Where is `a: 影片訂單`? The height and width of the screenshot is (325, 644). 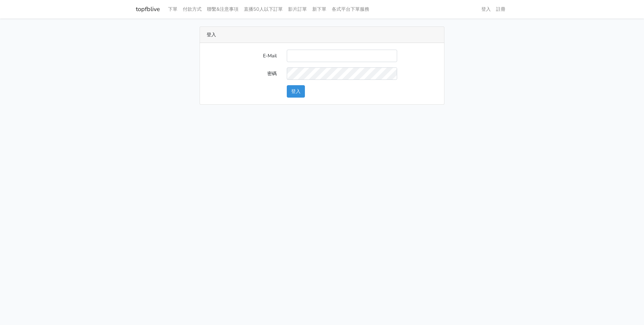
a: 影片訂單 is located at coordinates (298, 9).